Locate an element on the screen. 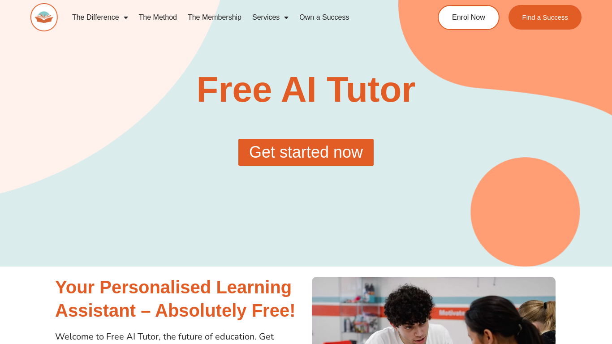  a: Own a Success is located at coordinates (324, 17).